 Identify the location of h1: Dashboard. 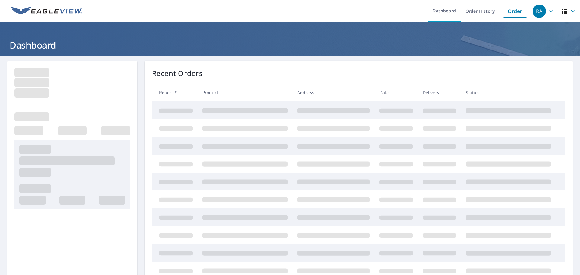
(290, 45).